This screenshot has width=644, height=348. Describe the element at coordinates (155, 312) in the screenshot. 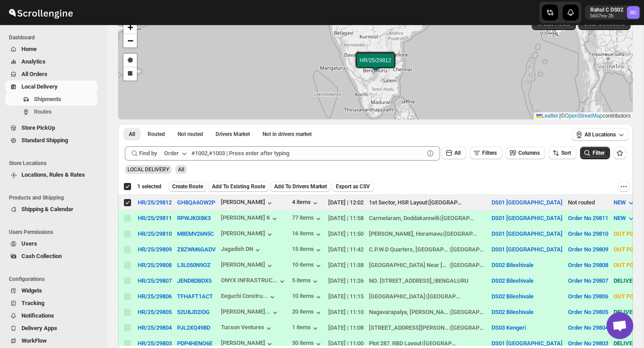

I see `div: HR/25/29805` at that location.